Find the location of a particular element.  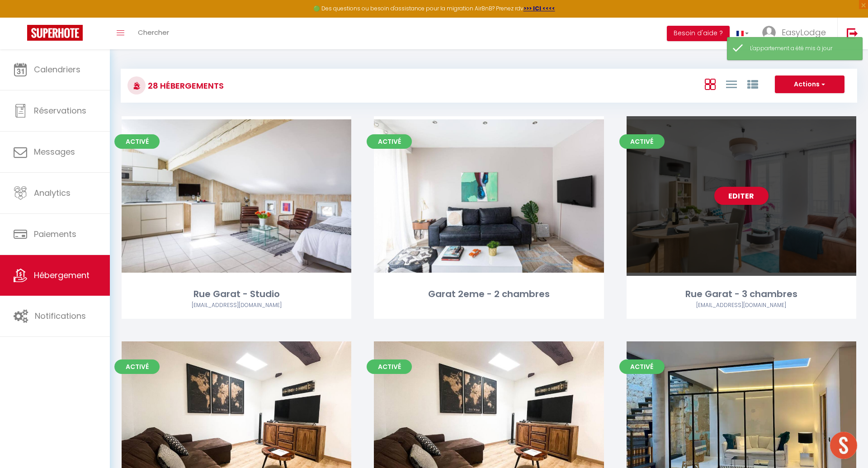

a: Vue en Box is located at coordinates (710, 84).